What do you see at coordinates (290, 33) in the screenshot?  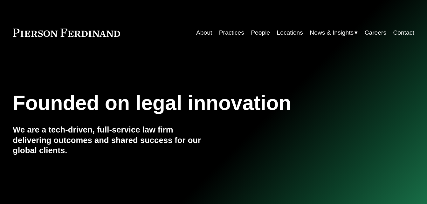 I see `a: Locations` at bounding box center [290, 33].